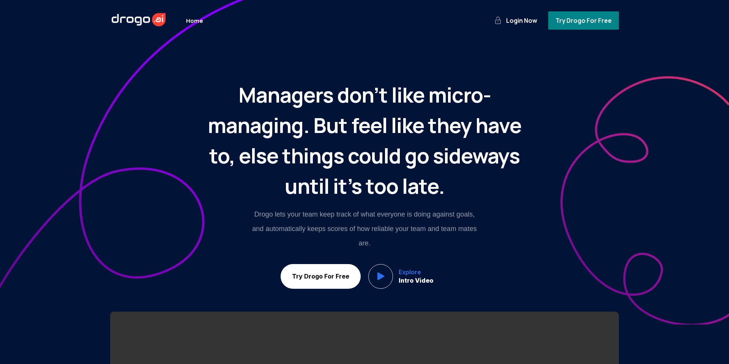 This screenshot has width=729, height=364. Describe the element at coordinates (522, 21) in the screenshot. I see `span: Login Now` at that location.